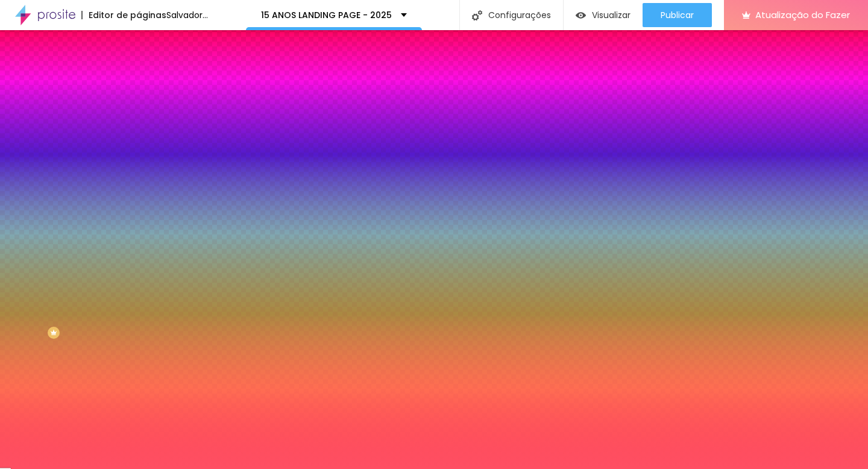  I want to click on font: Atualização do Fazer, so click(802, 15).